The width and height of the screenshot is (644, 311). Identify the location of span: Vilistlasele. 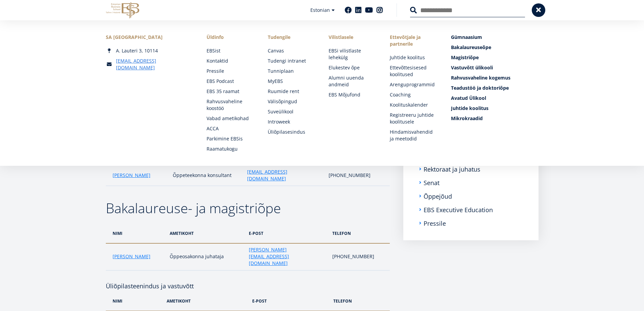
(352, 37).